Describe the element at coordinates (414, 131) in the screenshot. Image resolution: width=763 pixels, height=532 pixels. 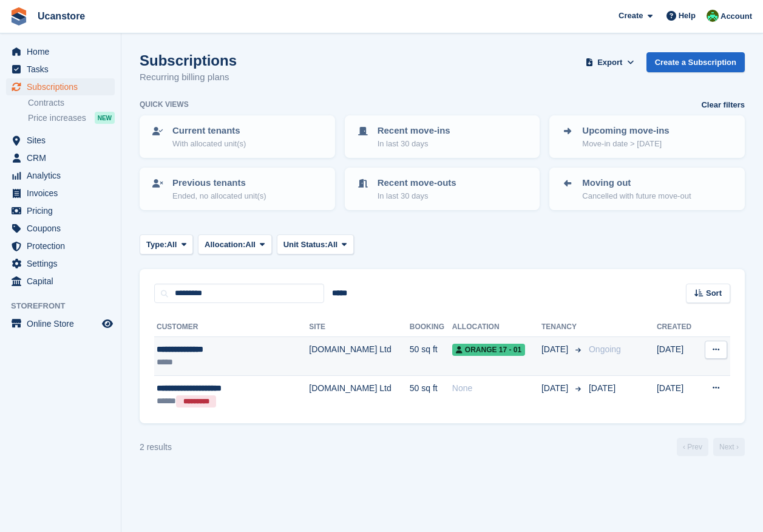
I see `p: Recent move-ins` at that location.